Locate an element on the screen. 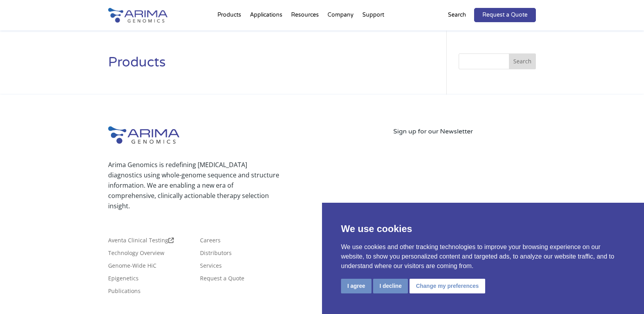 This screenshot has width=644, height=314. a: Services is located at coordinates (211, 267).